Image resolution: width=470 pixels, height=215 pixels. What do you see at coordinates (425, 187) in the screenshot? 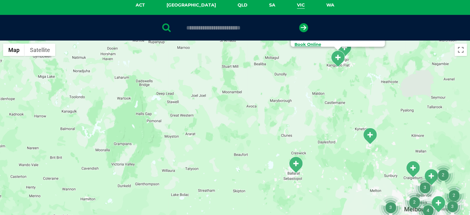
I see `div: 3` at bounding box center [425, 187].